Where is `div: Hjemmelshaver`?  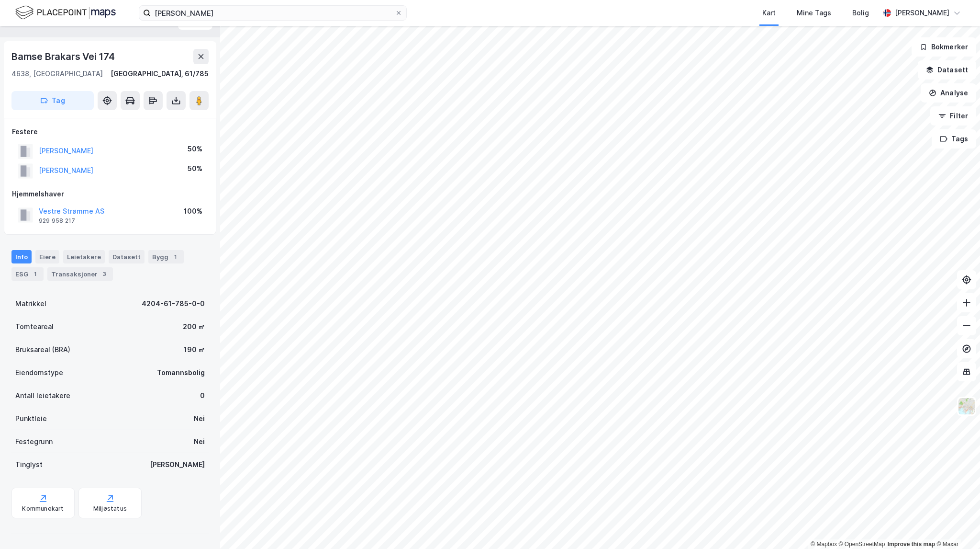 div: Hjemmelshaver is located at coordinates (110, 194).